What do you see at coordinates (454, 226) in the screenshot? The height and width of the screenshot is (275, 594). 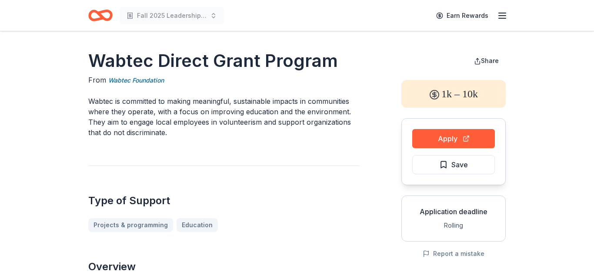 I see `div: Rolling` at bounding box center [454, 226].